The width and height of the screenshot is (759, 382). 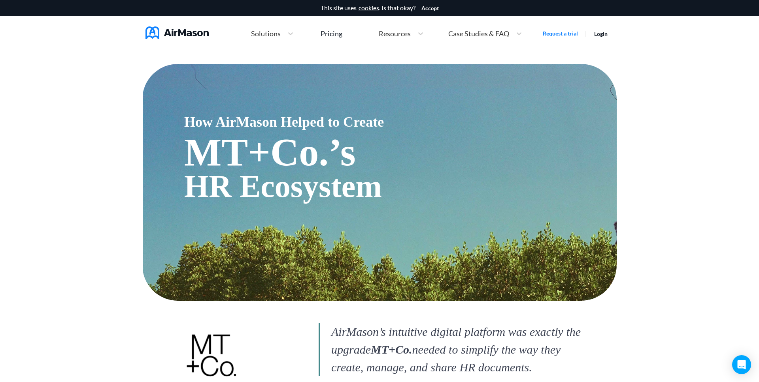 I want to click on p: AirMason’s intuitive digital platform was exactly the upgrade needed to simplify the way they cre..., so click(x=455, y=350).